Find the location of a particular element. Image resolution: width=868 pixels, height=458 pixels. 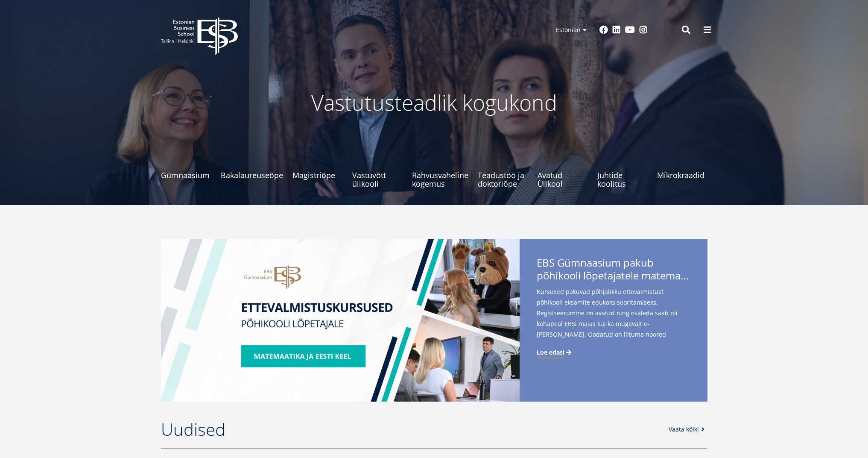

img: EBS Gümnaasiumi ettevalmistuskursused is located at coordinates (340, 320).